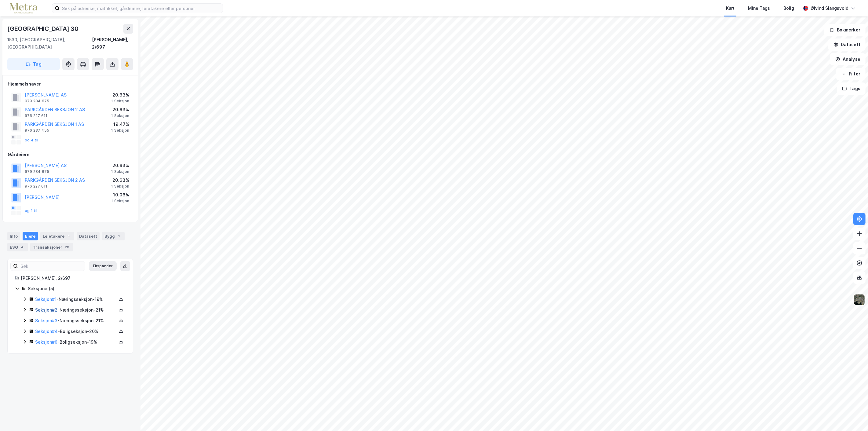 This screenshot has height=431, width=868. I want to click on div: Info, so click(13, 236).